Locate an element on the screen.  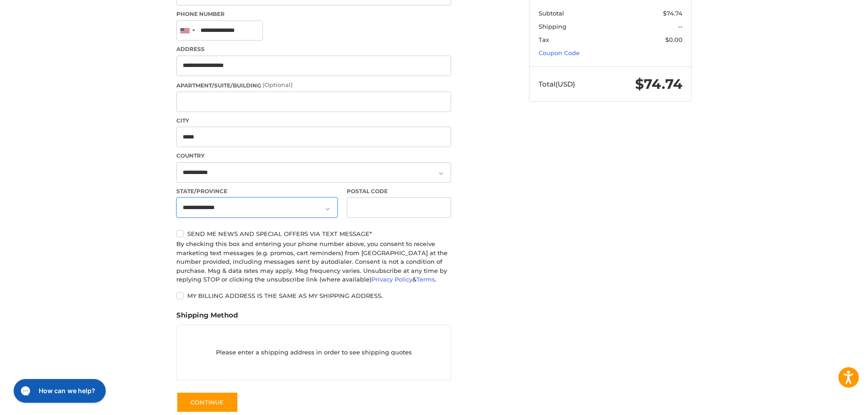
a: Coupon Code is located at coordinates (559, 52).